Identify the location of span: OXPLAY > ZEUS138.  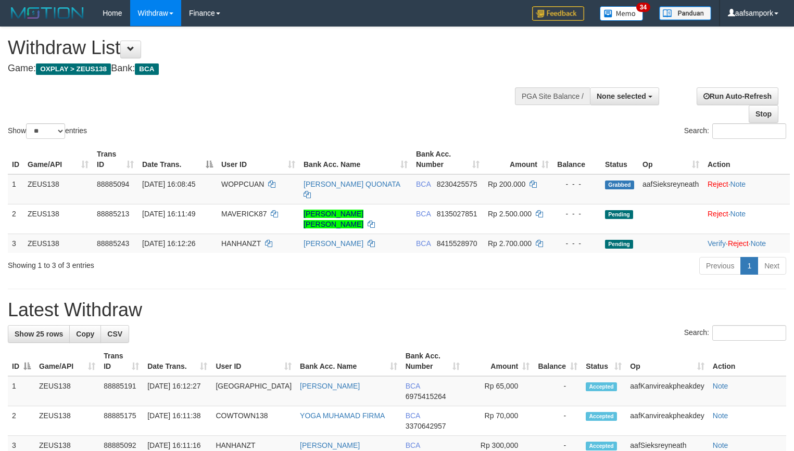
(73, 69).